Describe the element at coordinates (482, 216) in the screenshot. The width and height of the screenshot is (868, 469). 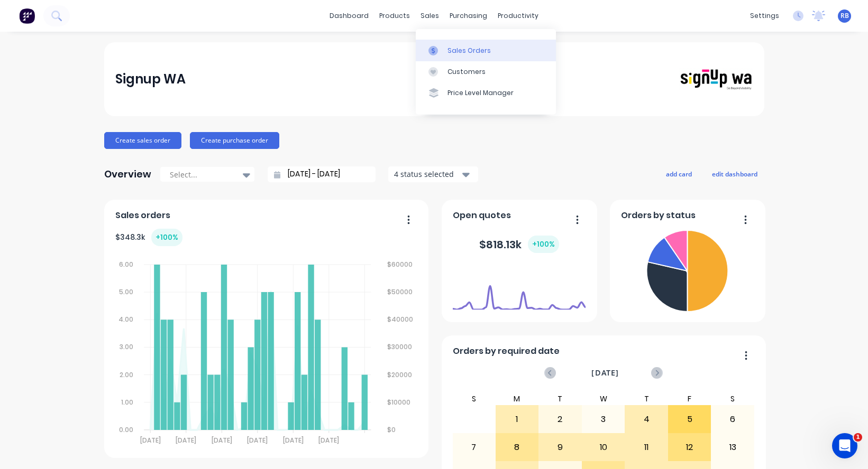
I see `span: Open quotes` at that location.